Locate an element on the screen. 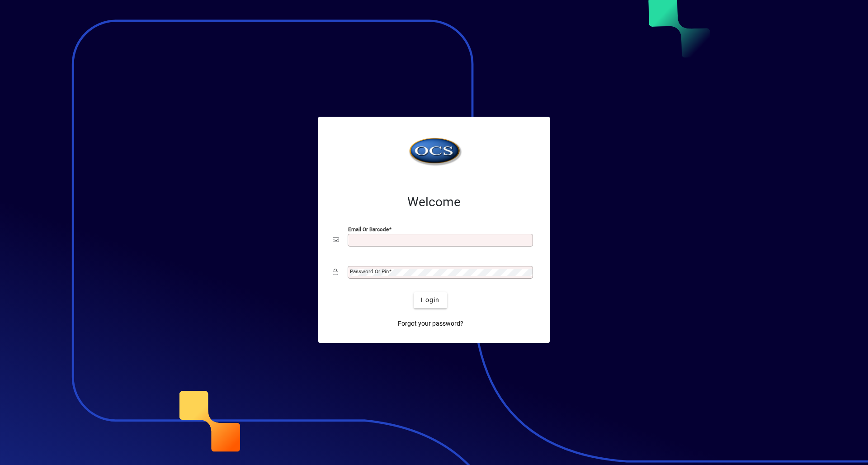  a: Forgot your password? is located at coordinates (430, 324).